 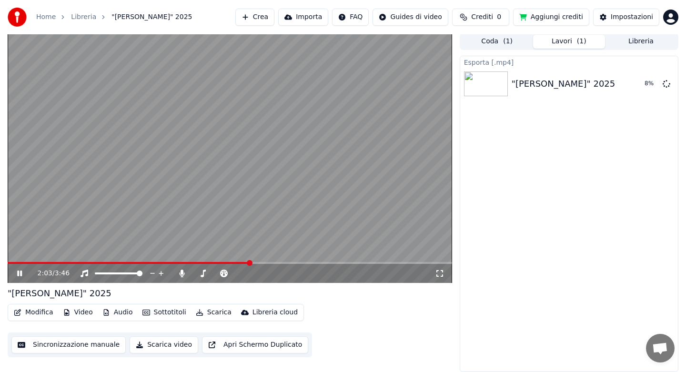 I want to click on button: Sincronizzazione manuale, so click(x=69, y=345).